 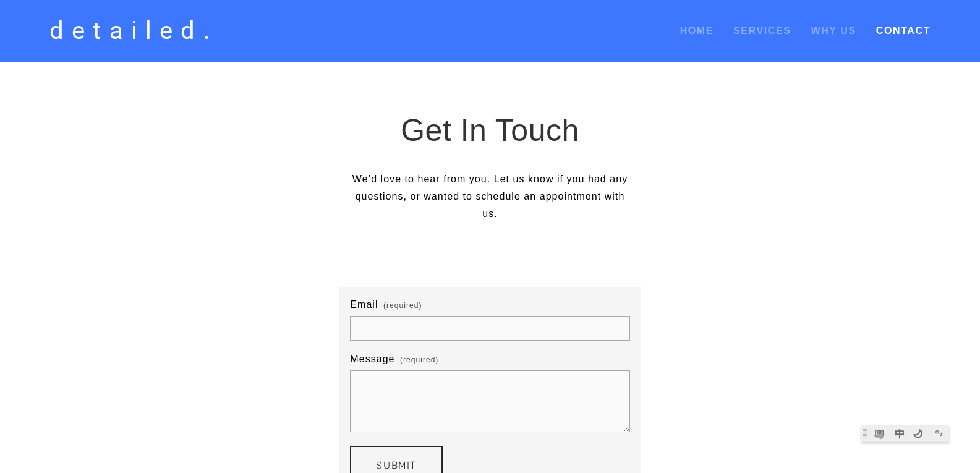 I want to click on span: Message, so click(x=372, y=359).